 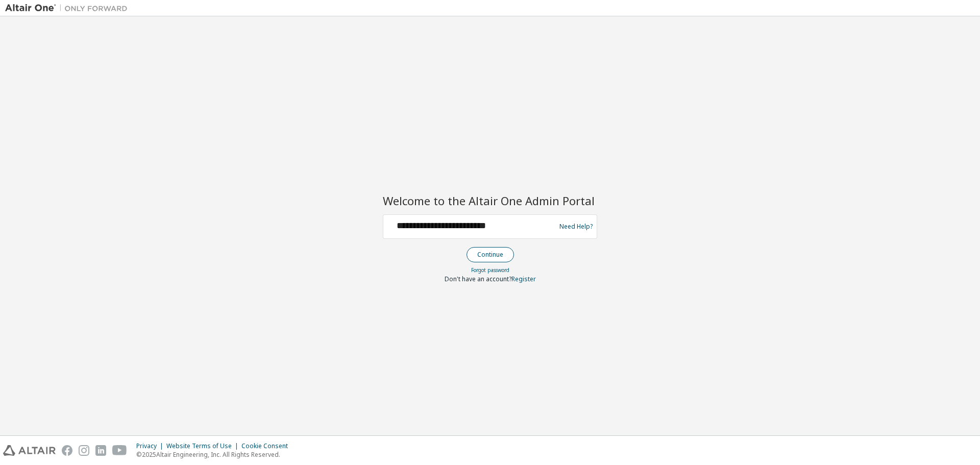 What do you see at coordinates (490, 270) in the screenshot?
I see `a: Forgot password` at bounding box center [490, 270].